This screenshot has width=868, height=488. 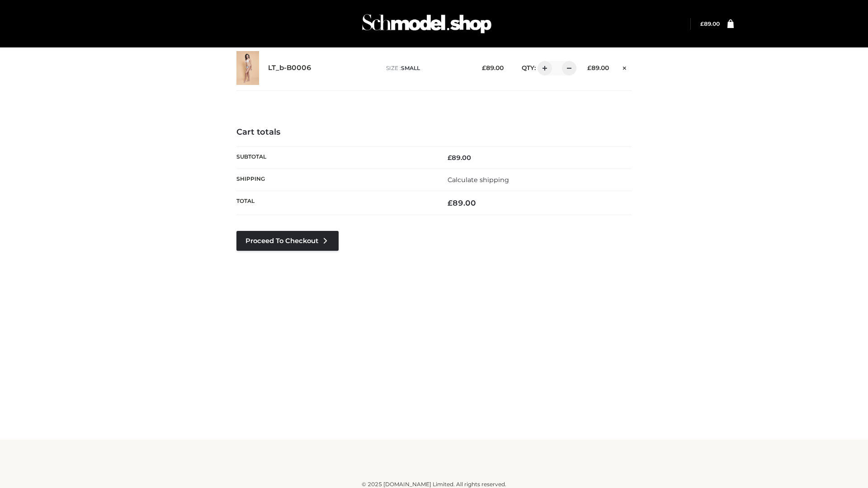 What do you see at coordinates (543, 69) in the screenshot?
I see `div: QTY:` at bounding box center [543, 69].